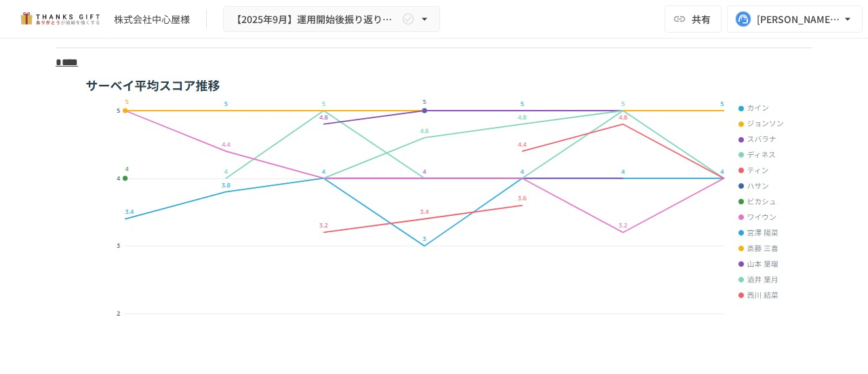 The image size is (868, 374). I want to click on img: mMP1OxWUAhQbsRWCurg7vIHe5HqDpP7qZo7fRoNLXQh, so click(60, 19).